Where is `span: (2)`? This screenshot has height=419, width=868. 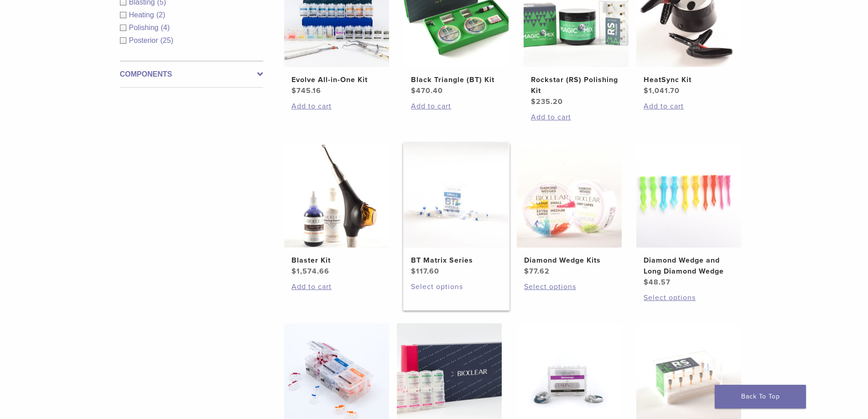
span: (2) is located at coordinates (161, 15).